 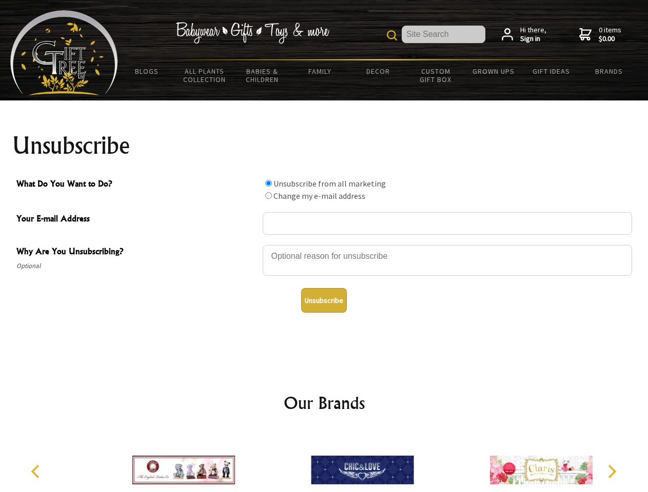 I want to click on a: Grown Ups, so click(x=493, y=71).